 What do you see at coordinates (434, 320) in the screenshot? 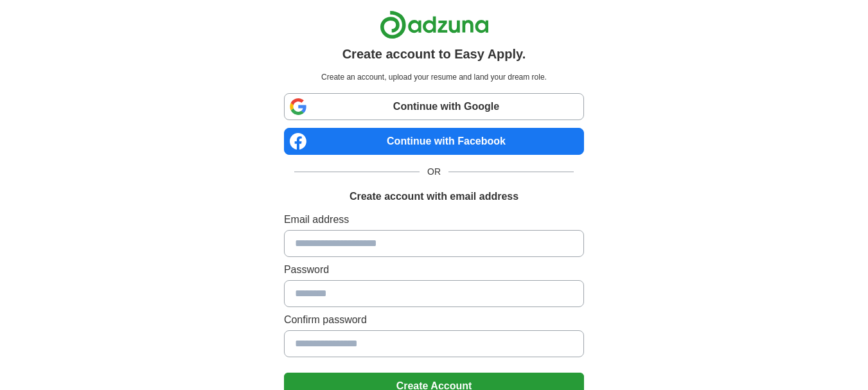
I see `label: Confirm password` at bounding box center [434, 320].